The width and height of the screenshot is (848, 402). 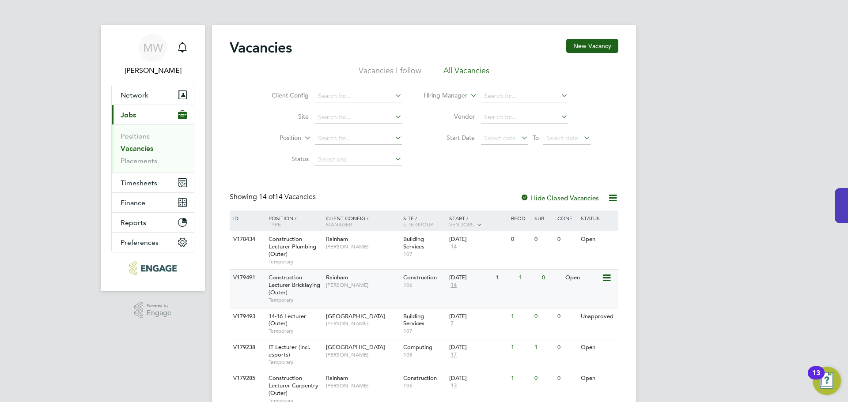 I want to click on span: IT Lecturer (incl. esports), so click(x=289, y=351).